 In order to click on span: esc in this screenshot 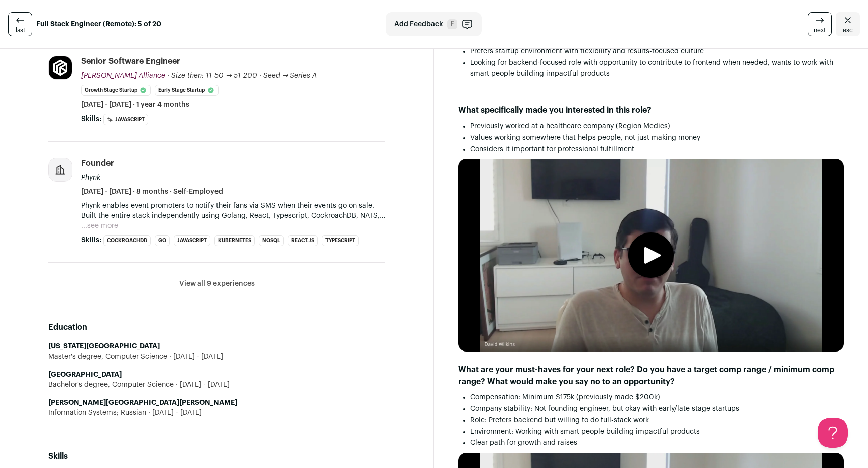, I will do `click(847, 30)`.